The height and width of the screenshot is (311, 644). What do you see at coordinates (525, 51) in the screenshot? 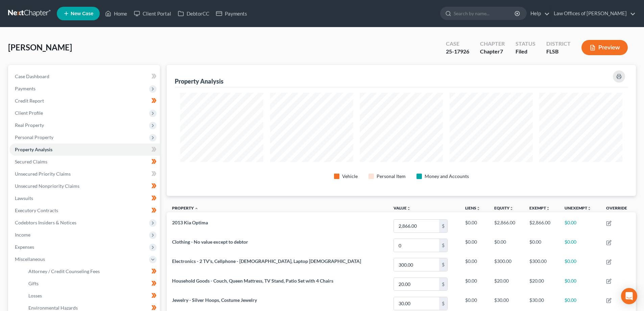
I see `div: Filed` at bounding box center [525, 51].